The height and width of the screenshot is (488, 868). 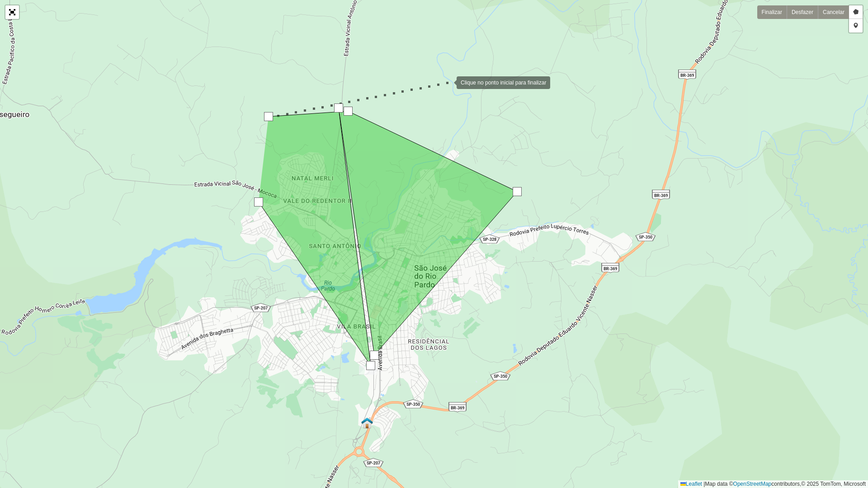 What do you see at coordinates (691, 484) in the screenshot?
I see `a: Leaflet` at bounding box center [691, 484].